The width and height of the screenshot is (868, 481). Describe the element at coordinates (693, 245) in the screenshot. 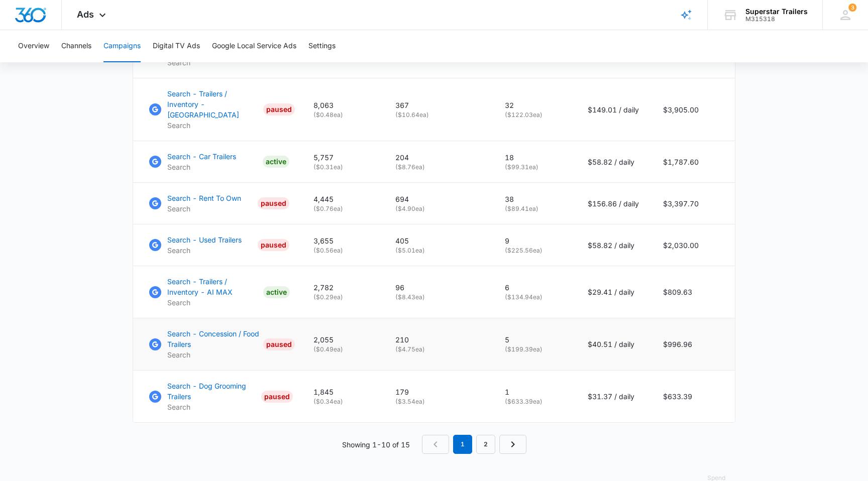

I see `td: $2,030.00` at that location.